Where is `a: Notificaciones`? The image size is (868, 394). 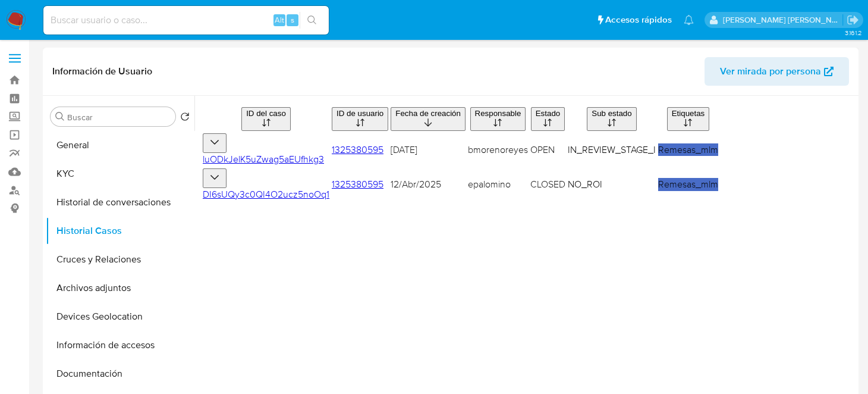 a: Notificaciones is located at coordinates (688, 20).